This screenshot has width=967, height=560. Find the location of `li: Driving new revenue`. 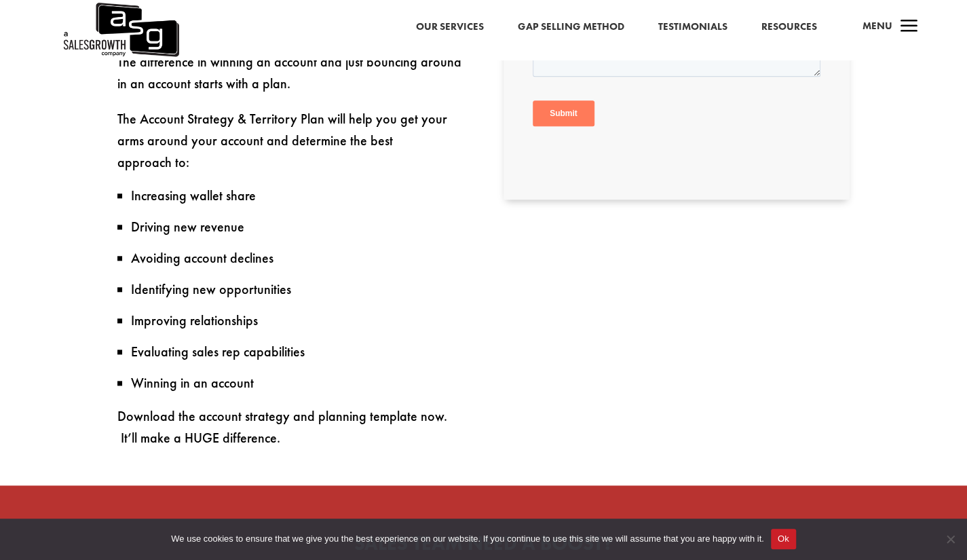

li: Driving new revenue is located at coordinates (297, 227).